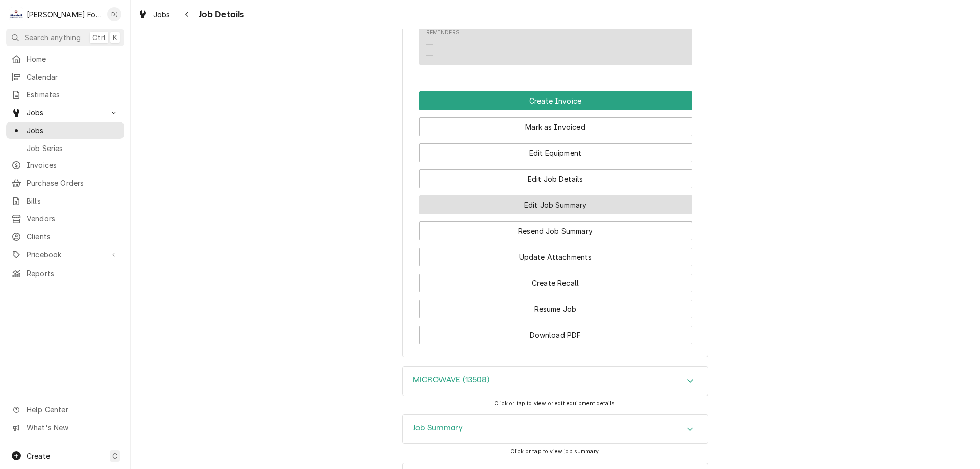  What do you see at coordinates (73, 218) in the screenshot?
I see `span: Vendors` at bounding box center [73, 218].